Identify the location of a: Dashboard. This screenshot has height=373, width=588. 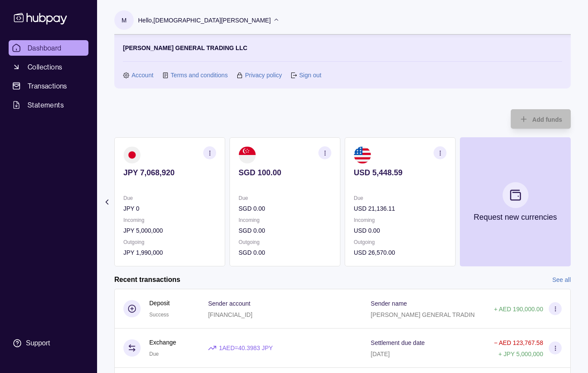
(48, 48).